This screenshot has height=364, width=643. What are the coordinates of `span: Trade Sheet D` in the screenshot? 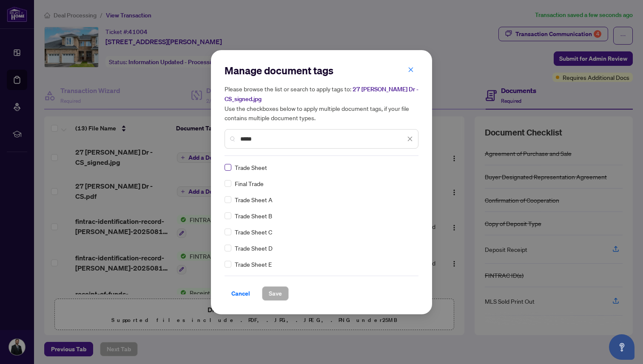 It's located at (254, 248).